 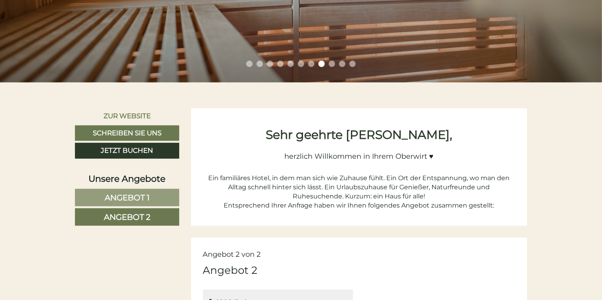 What do you see at coordinates (127, 179) in the screenshot?
I see `div: Unsere Angebote` at bounding box center [127, 179].